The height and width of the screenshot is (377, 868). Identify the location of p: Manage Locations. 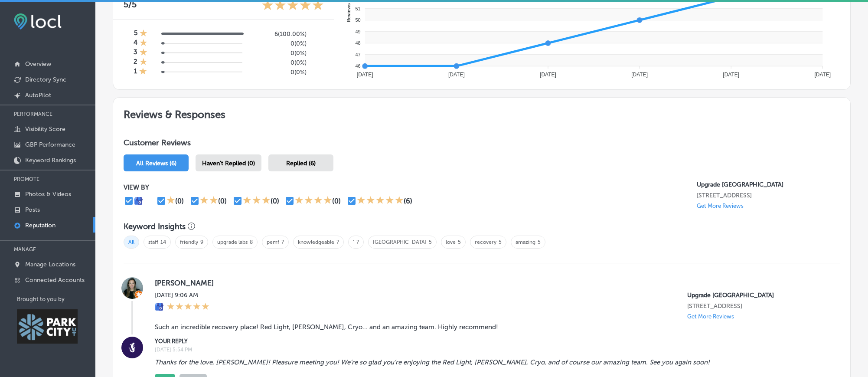
(51, 264).